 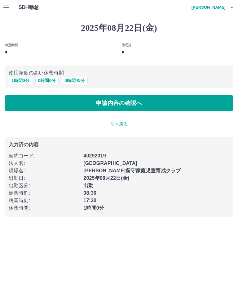 What do you see at coordinates (44, 156) in the screenshot?
I see `p: 契約コード :` at bounding box center [44, 156].